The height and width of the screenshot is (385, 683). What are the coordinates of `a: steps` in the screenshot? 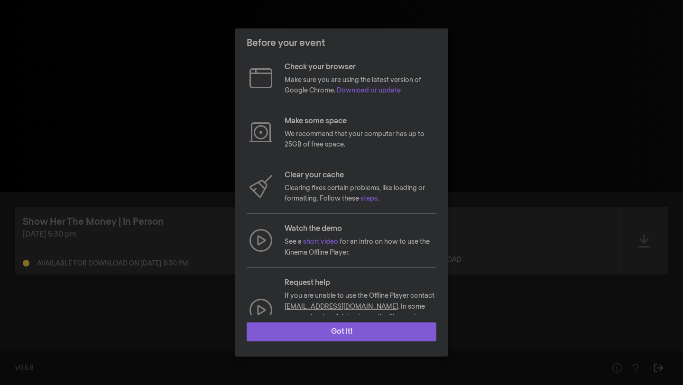 It's located at (369, 199).